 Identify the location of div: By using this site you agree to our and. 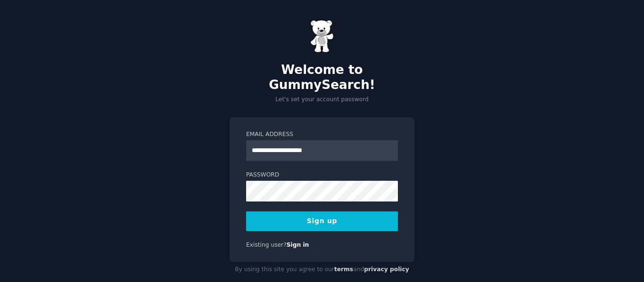
(322, 270).